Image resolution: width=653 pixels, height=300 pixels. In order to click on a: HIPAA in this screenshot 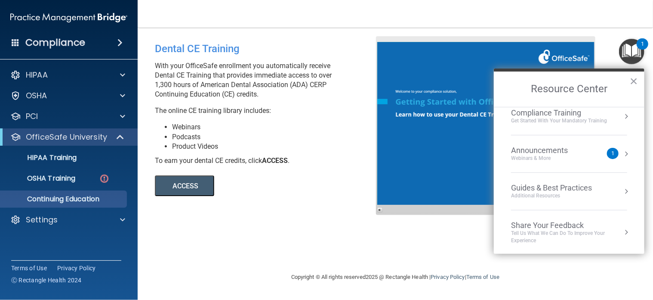, I will do `click(68, 75)`.